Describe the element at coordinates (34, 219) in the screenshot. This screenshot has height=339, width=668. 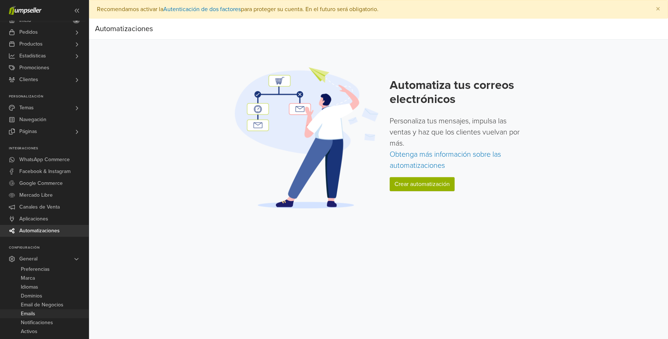
I see `span: Aplicaciones` at that location.